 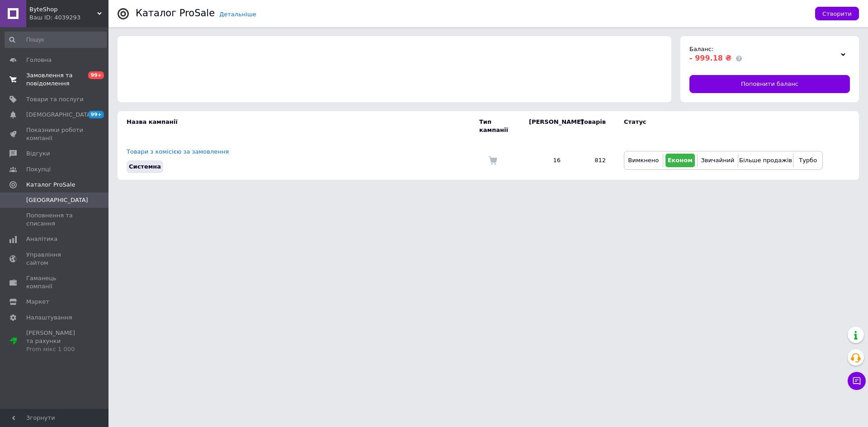 I want to click on span: Вимкнено, so click(x=643, y=160).